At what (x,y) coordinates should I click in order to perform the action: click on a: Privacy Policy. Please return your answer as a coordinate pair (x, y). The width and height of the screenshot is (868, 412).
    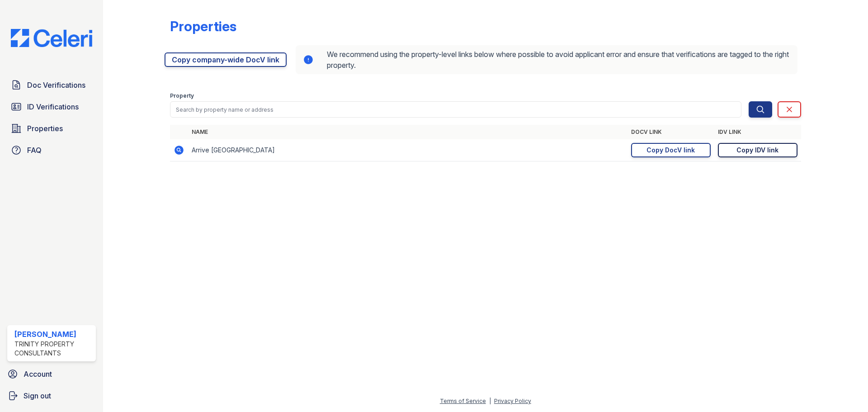
    Looking at the image, I should click on (513, 401).